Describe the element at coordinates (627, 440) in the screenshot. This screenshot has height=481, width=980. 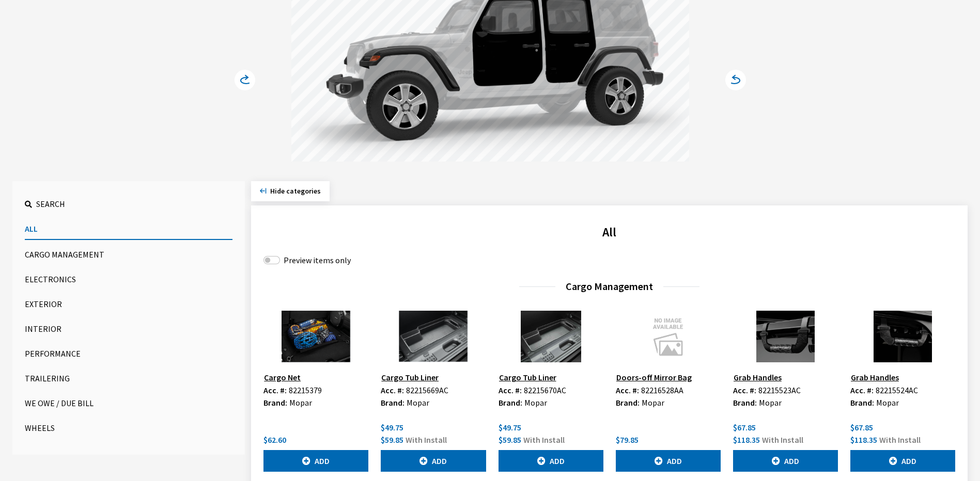
I see `span: $79.85` at that location.